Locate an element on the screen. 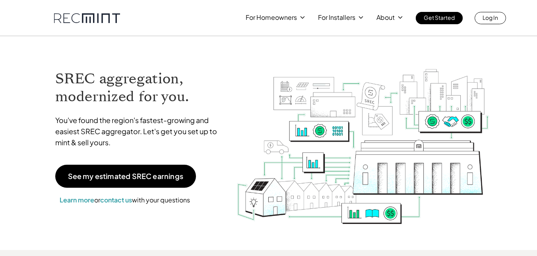 The width and height of the screenshot is (537, 256). p: For Installers is located at coordinates (337, 17).